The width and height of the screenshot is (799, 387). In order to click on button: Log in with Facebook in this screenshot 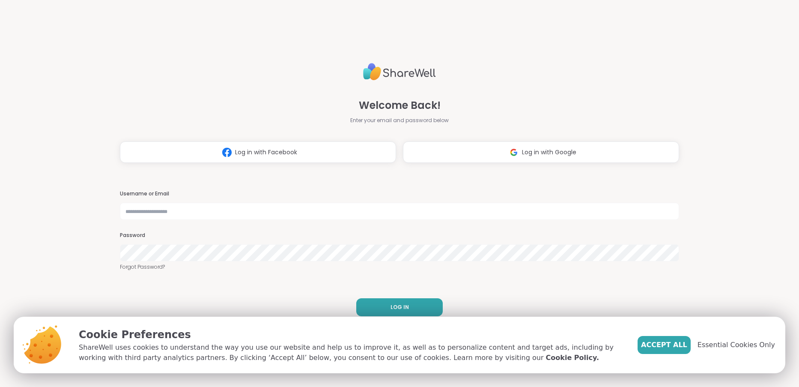, I will do `click(258, 152)`.